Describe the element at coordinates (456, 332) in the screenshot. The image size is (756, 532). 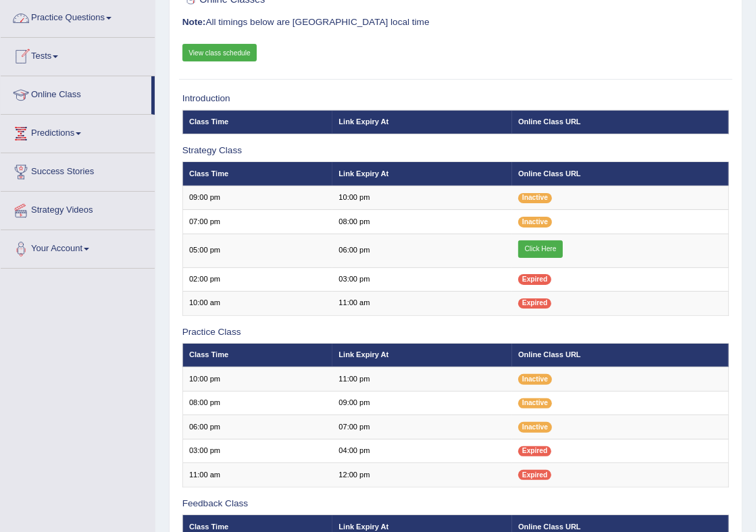
I see `h3: Practice Class` at that location.